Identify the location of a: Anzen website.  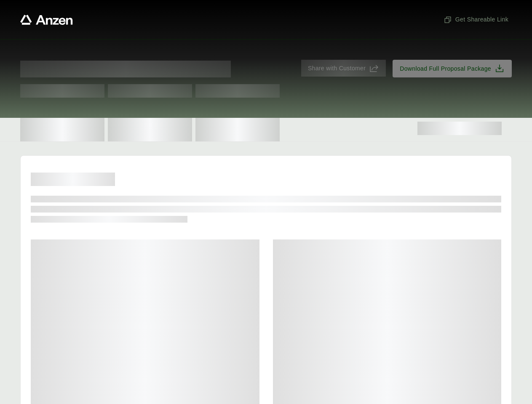
(47, 20).